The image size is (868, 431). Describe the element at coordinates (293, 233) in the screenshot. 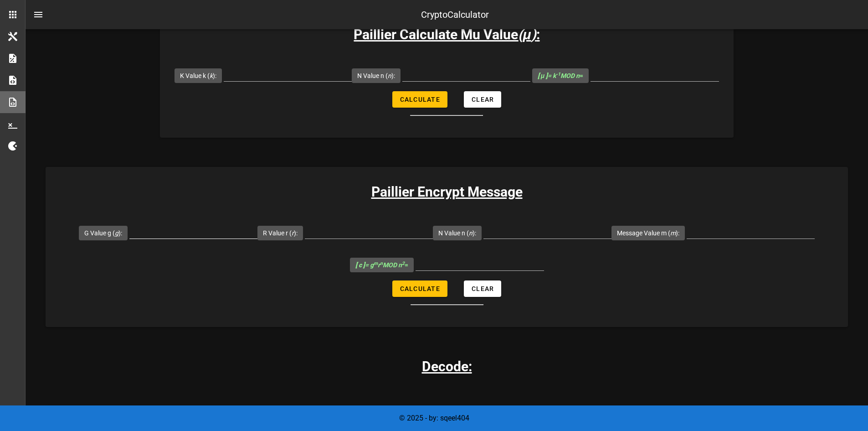

I see `i: r` at that location.